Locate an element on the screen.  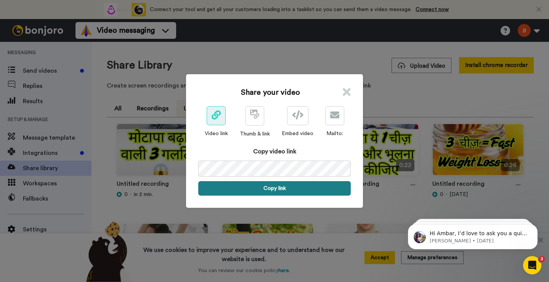
img: Profile image for Amy is located at coordinates (23, 29).